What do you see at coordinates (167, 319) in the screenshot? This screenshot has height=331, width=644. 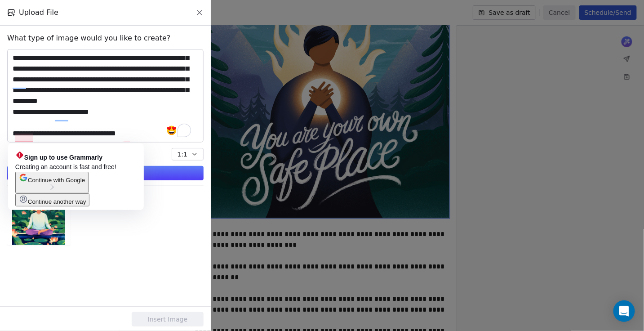 I see `button: Insert Image` at bounding box center [167, 319].